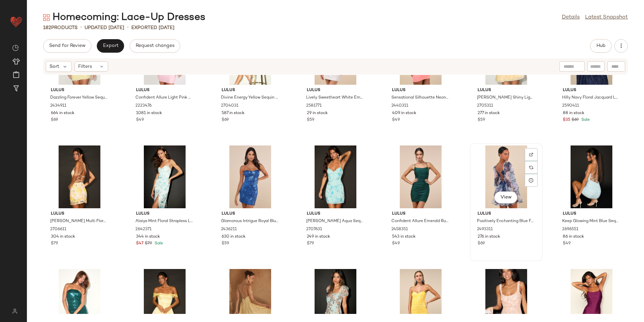 The image size is (644, 322). What do you see at coordinates (567, 120) in the screenshot?
I see `span: $35` at bounding box center [567, 120].